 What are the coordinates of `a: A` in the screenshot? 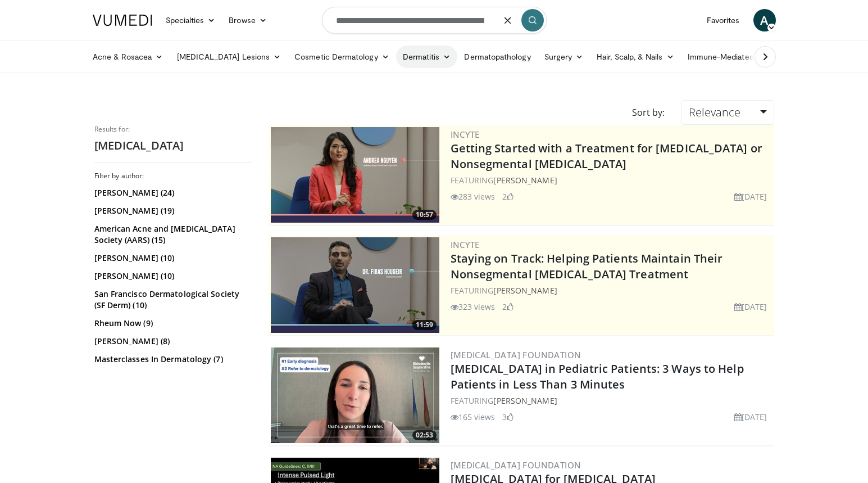 It's located at (765, 20).